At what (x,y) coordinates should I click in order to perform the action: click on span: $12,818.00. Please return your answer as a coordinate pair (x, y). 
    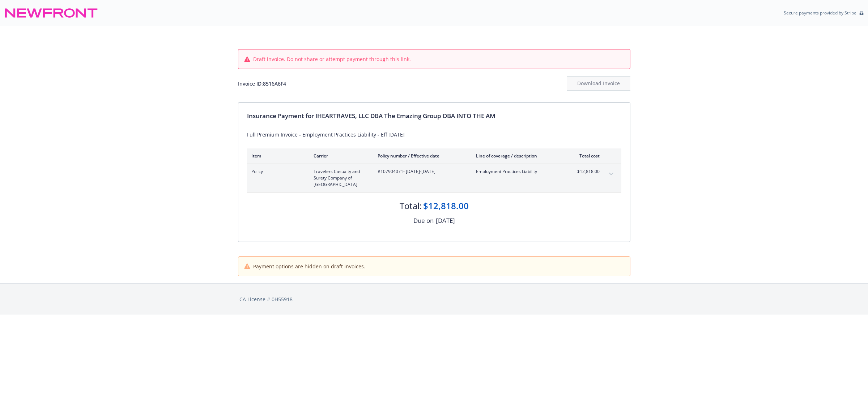
    Looking at the image, I should click on (586, 172).